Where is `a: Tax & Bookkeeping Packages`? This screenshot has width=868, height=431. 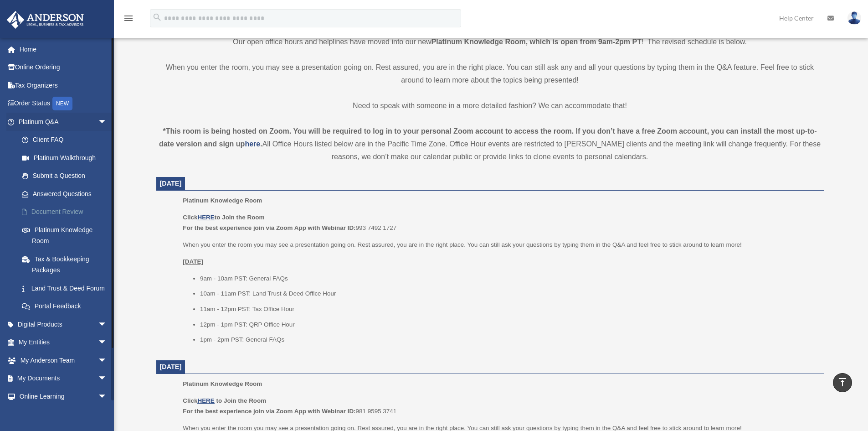
a: Tax & Bookkeeping Packages is located at coordinates (67, 264).